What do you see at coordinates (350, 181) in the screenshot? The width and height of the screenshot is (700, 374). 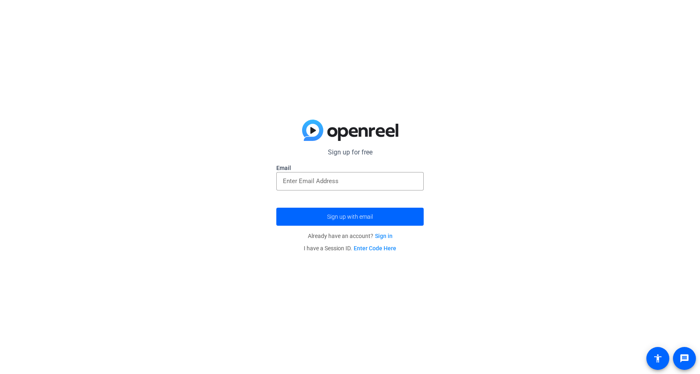 I see `input: Enter Email Address` at bounding box center [350, 181].